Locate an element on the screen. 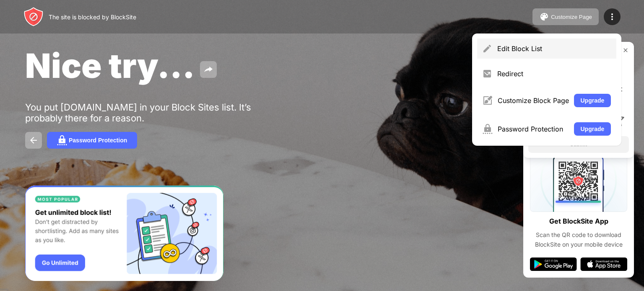  div: Edit Block List is located at coordinates (554, 49).